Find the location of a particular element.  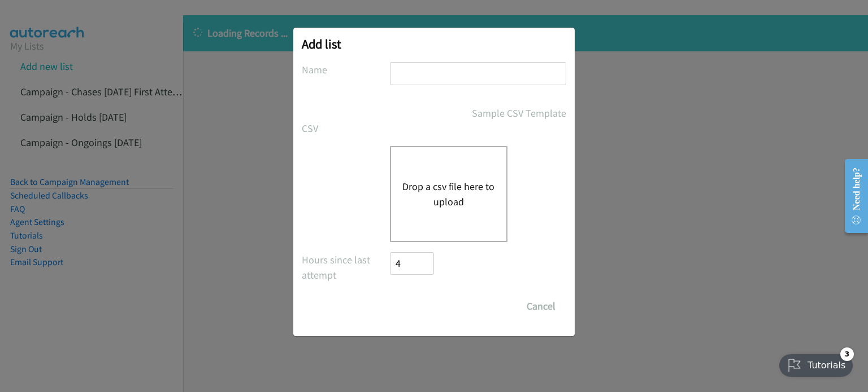

div: Need help? is located at coordinates (20, 38).